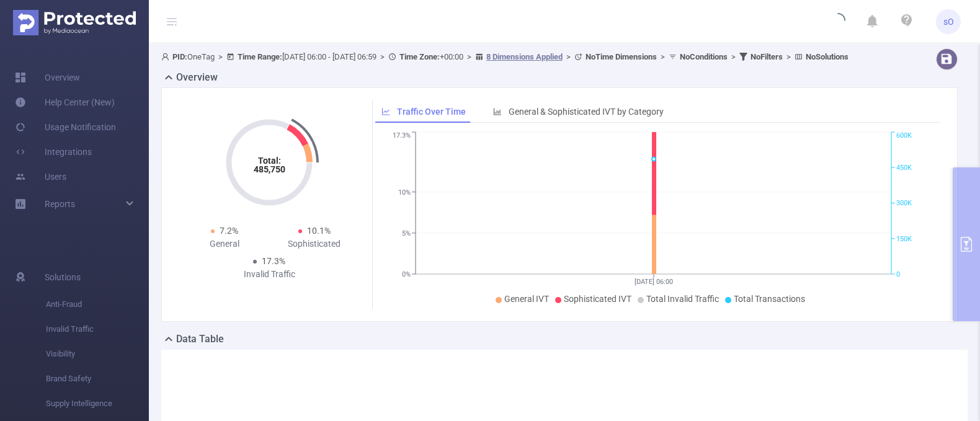  I want to click on tspan: 10%, so click(404, 192).